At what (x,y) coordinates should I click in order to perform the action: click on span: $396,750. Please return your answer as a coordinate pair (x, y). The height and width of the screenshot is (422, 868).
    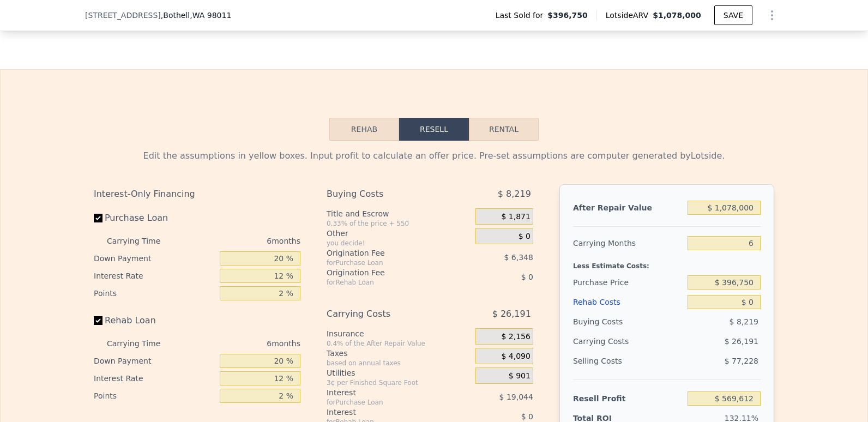
    Looking at the image, I should click on (568, 15).